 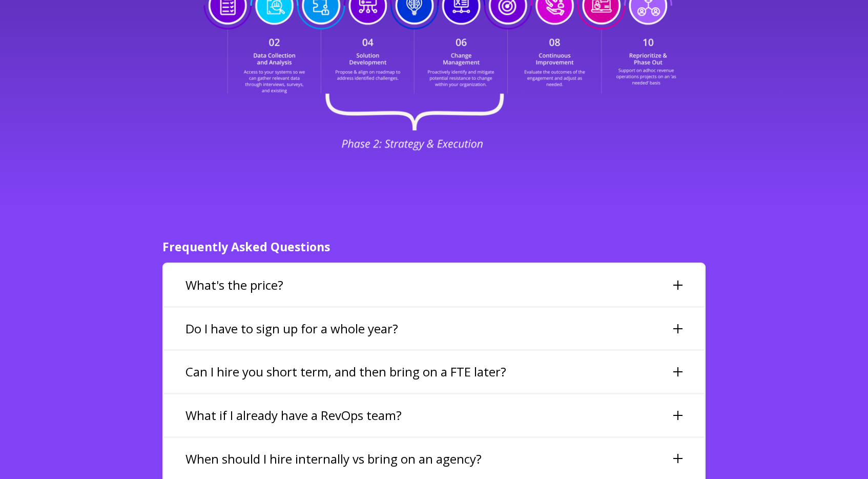 I want to click on h3: What's the price?, so click(x=234, y=285).